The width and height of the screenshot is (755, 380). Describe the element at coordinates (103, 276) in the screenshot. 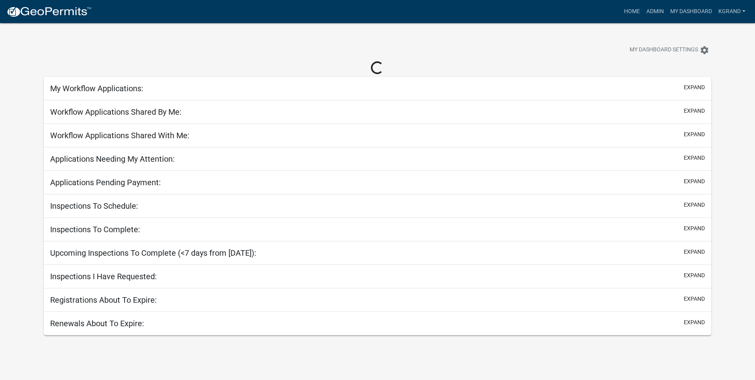

I see `h5: Inspections I Have Requested:` at that location.